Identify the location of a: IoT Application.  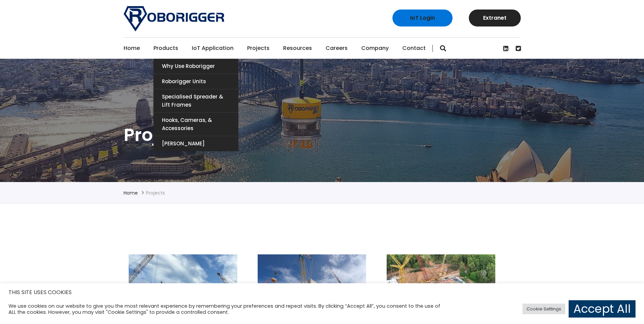
(212, 48).